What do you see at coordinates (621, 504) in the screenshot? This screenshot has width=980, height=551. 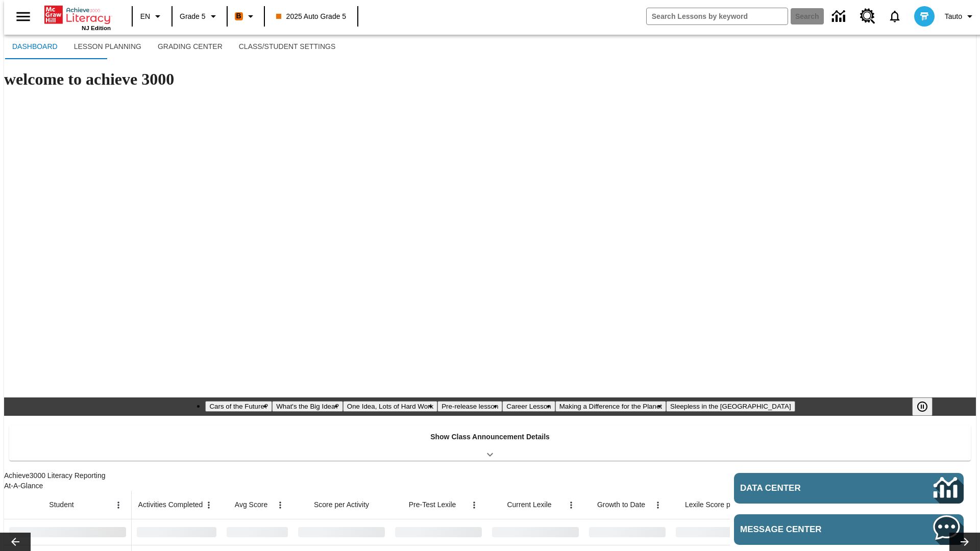 I see `span: Growth to Date` at bounding box center [621, 504].